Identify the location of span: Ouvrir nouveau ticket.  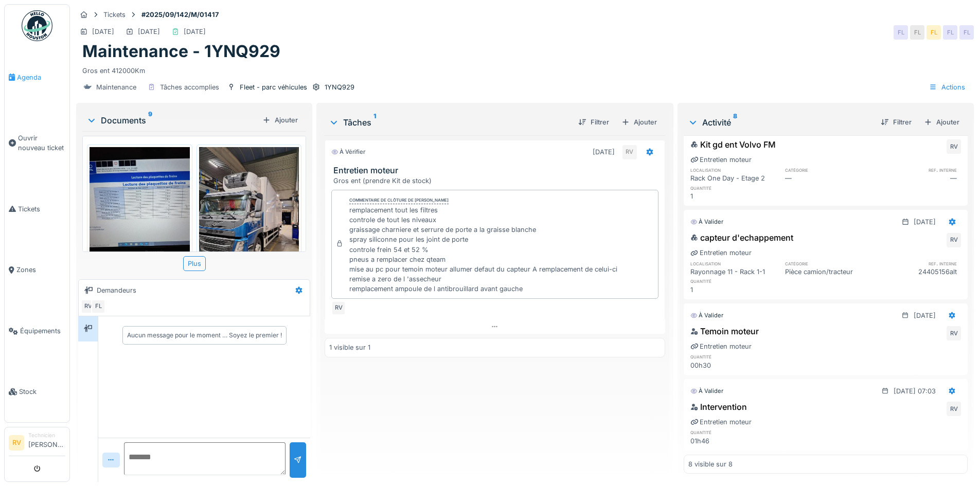
(42, 143).